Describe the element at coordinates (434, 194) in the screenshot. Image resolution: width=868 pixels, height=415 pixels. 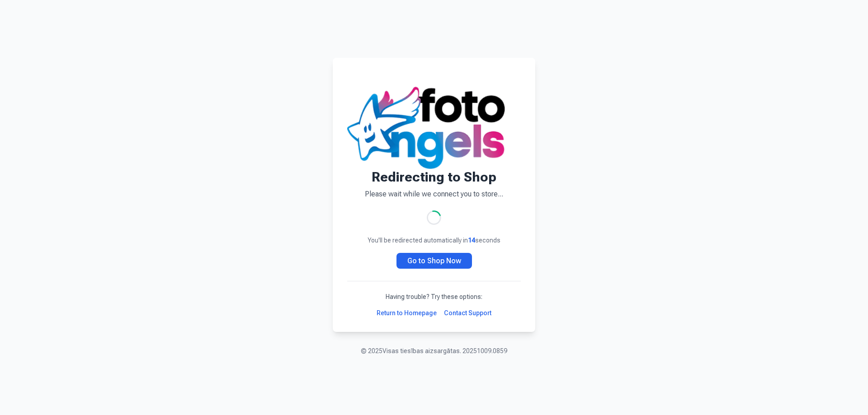
I see `p: Please wait while we connect you to store...` at that location.